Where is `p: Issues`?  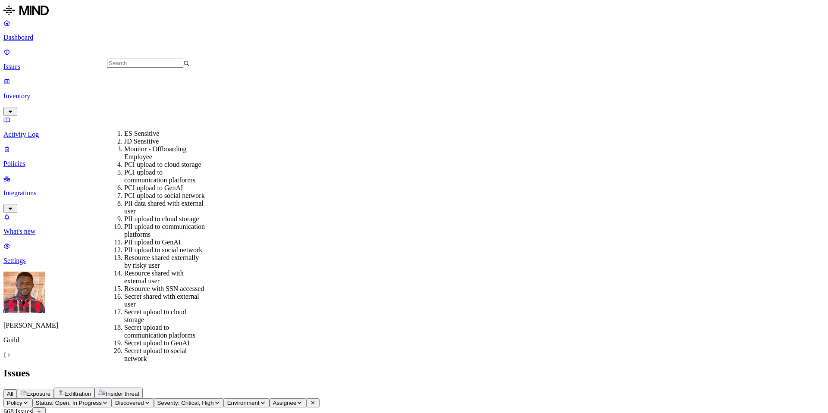 p: Issues is located at coordinates (414, 67).